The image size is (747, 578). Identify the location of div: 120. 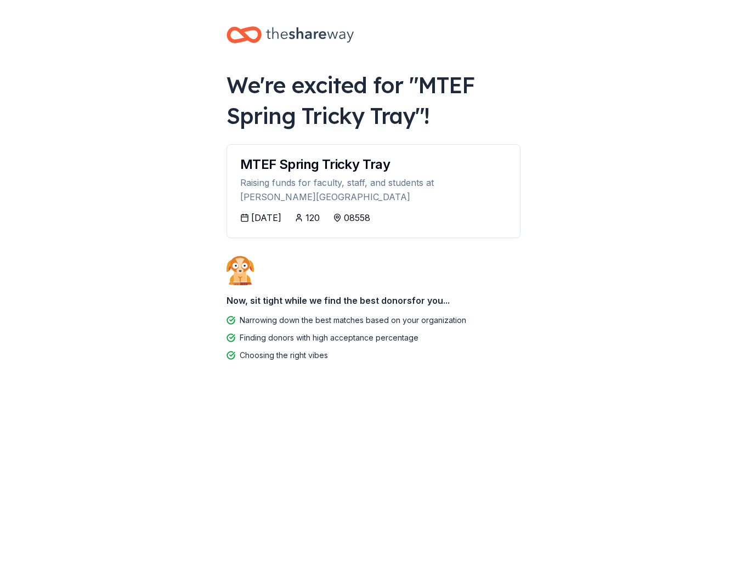
(313, 218).